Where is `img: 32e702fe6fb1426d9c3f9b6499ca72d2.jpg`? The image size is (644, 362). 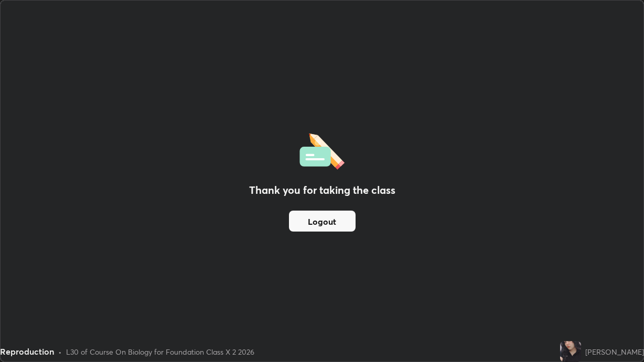 img: 32e702fe6fb1426d9c3f9b6499ca72d2.jpg is located at coordinates (571, 352).